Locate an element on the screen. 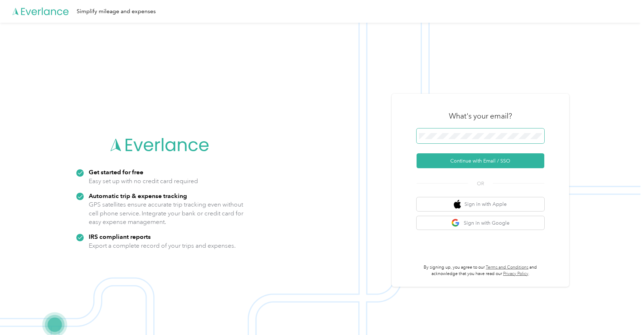 This screenshot has height=335, width=644. p: Easy set up with no credit card required is located at coordinates (143, 181).